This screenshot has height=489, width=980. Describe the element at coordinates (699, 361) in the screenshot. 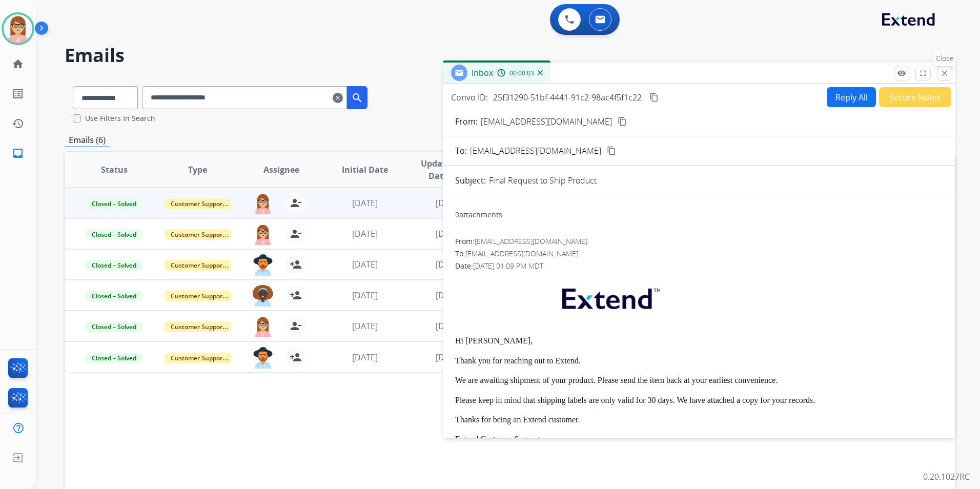

I see `p: Thank you for reaching out to Extend.` at that location.